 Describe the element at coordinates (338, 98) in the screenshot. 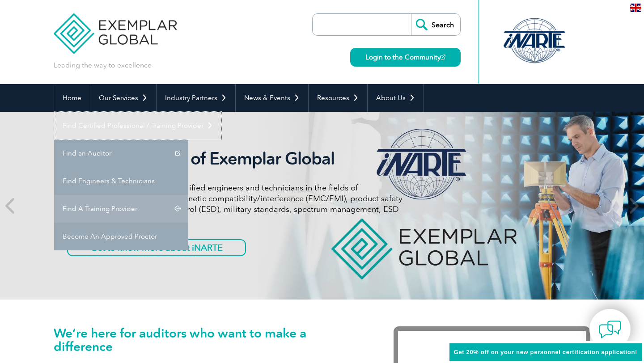

I see `a: Resources` at that location.